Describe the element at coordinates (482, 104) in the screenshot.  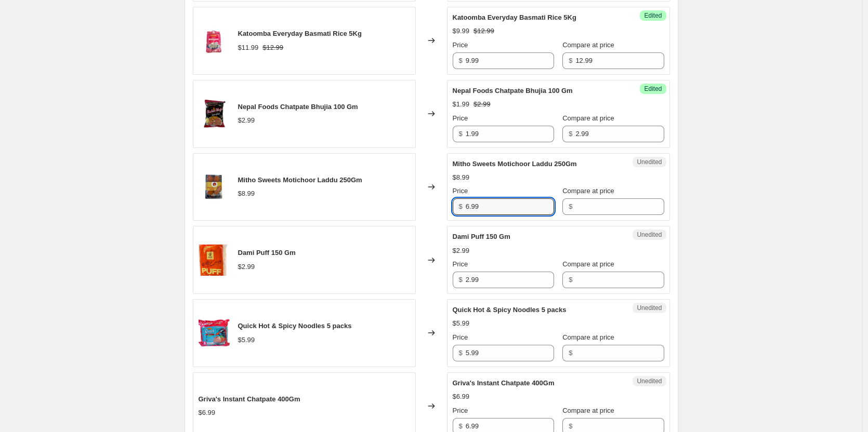
I see `strike: $2.99` at that location.